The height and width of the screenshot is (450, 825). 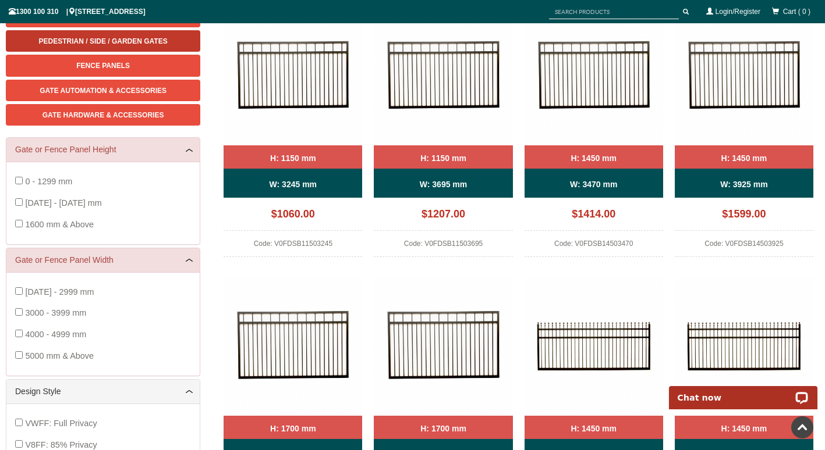 I want to click on span: V8FF: 85% Privacy, so click(x=61, y=445).